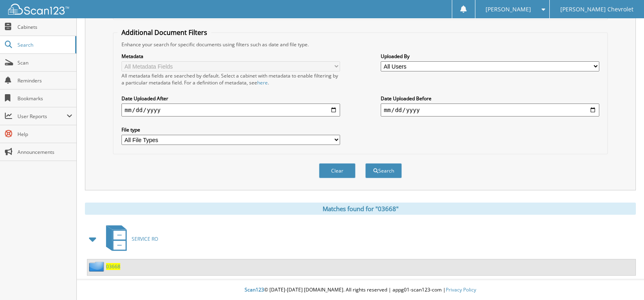 This screenshot has height=300, width=644. What do you see at coordinates (263, 82) in the screenshot?
I see `a: here` at bounding box center [263, 82].